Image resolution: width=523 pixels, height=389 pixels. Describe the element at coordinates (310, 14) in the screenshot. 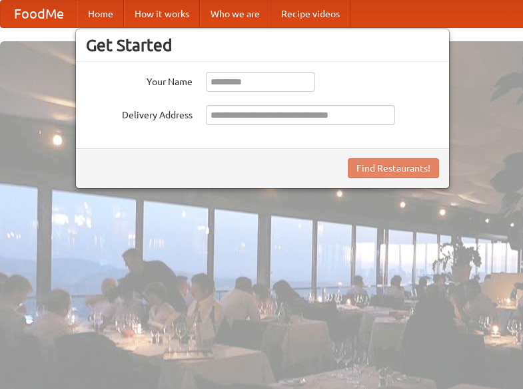

I see `a: Recipe videos` at that location.